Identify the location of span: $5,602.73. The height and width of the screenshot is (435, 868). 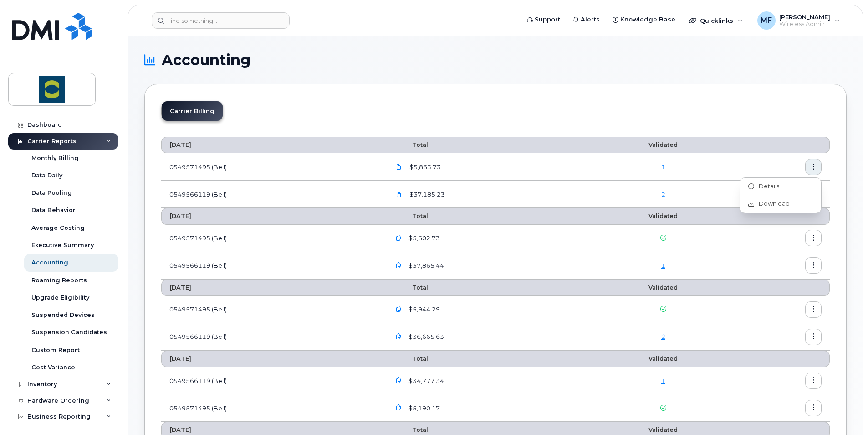
(423, 238).